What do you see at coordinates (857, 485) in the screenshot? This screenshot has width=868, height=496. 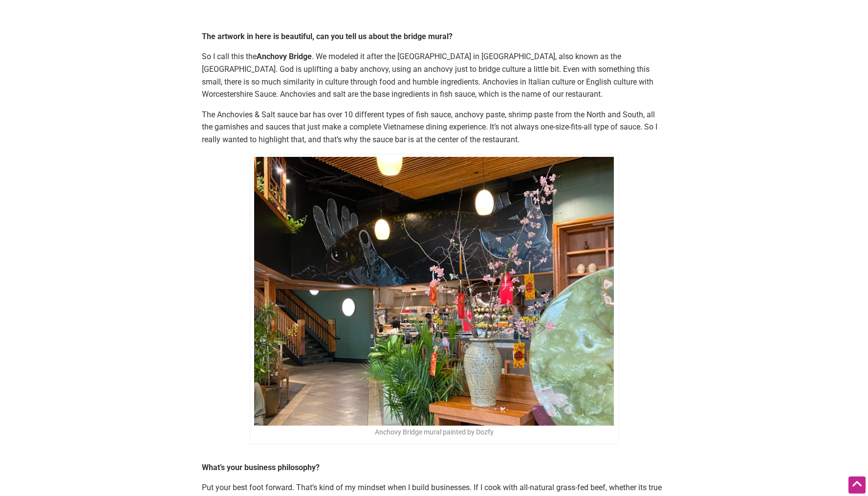 I see `div: Scroll Back to Top` at bounding box center [857, 485].